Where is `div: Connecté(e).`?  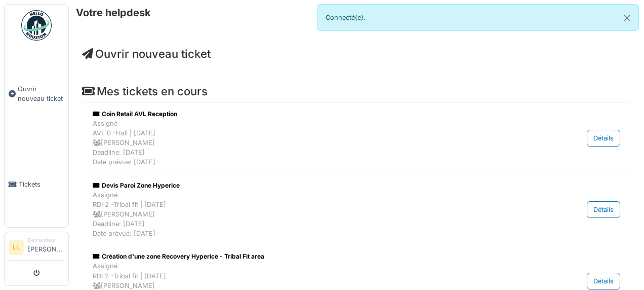
div: Connecté(e). is located at coordinates (478, 17).